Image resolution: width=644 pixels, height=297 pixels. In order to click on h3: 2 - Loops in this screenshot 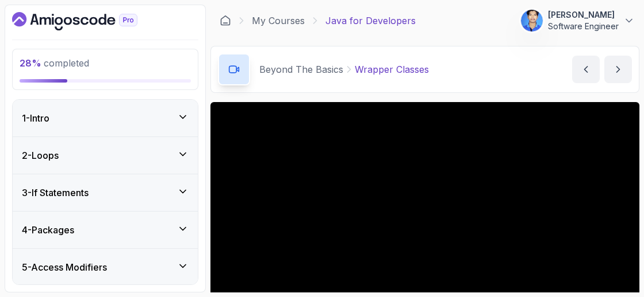, I will do `click(40, 155)`.